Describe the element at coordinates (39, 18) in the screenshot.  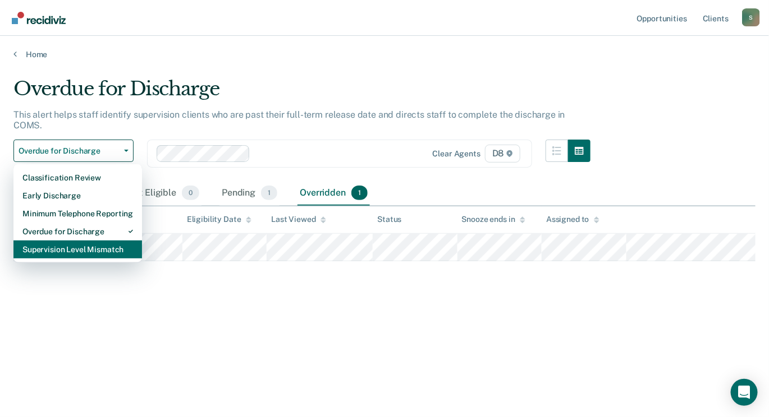
I see `img: Recidiviz` at that location.